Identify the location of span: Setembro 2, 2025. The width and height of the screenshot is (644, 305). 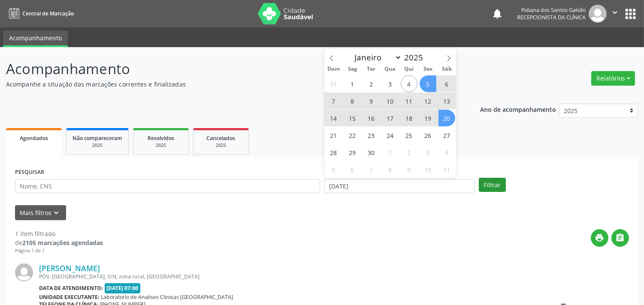
(371, 84).